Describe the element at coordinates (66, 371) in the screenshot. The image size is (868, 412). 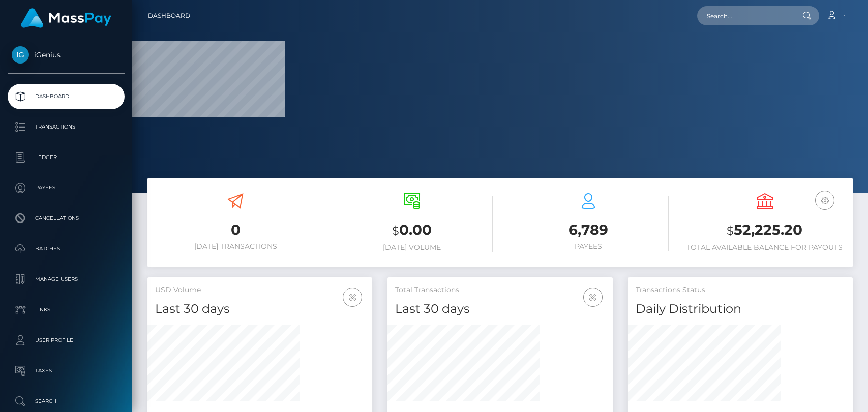
I see `p: Taxes` at that location.